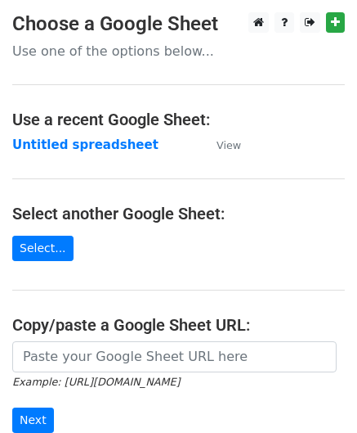  What do you see at coordinates (33, 420) in the screenshot?
I see `input: Next` at bounding box center [33, 420].